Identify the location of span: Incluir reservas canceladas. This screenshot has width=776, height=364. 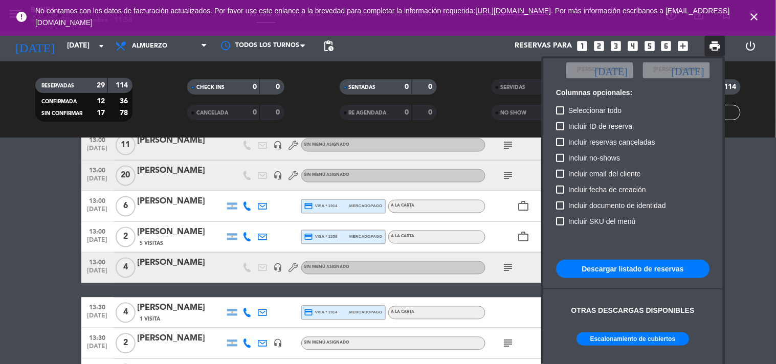
(613, 142).